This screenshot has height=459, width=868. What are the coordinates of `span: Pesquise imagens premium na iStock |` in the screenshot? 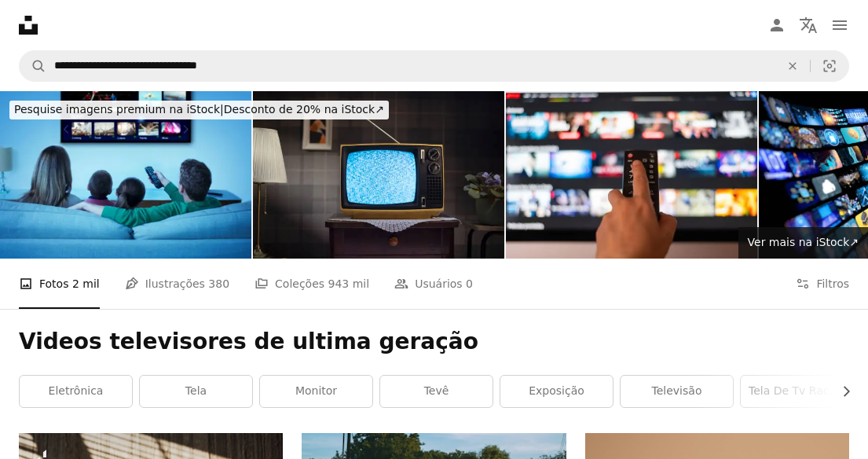 It's located at (119, 109).